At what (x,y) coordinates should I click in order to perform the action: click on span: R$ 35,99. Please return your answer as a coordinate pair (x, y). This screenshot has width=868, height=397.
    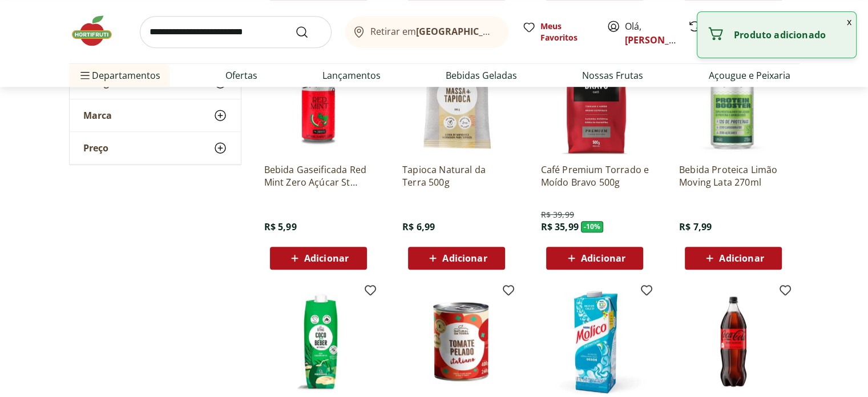
    Looking at the image, I should click on (560, 227).